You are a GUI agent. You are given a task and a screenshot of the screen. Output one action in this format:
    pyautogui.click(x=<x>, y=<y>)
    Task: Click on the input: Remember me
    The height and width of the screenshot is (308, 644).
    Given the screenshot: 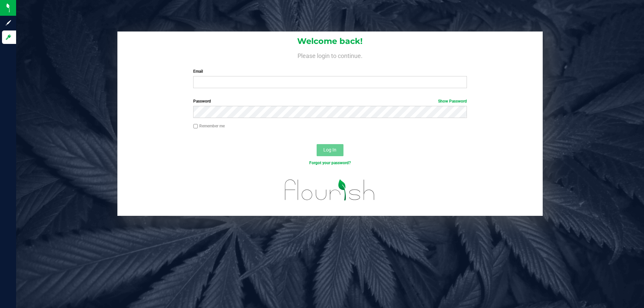 What is the action you would take?
    pyautogui.click(x=196, y=126)
    